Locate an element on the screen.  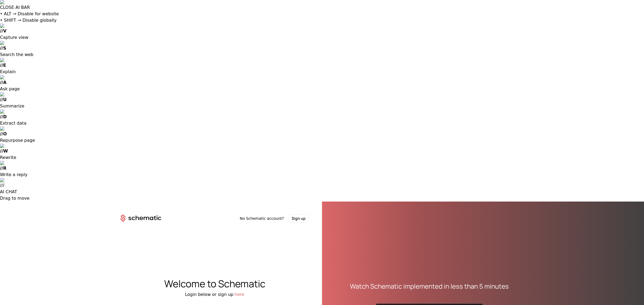
span: No Schematic account? is located at coordinates (262, 219).